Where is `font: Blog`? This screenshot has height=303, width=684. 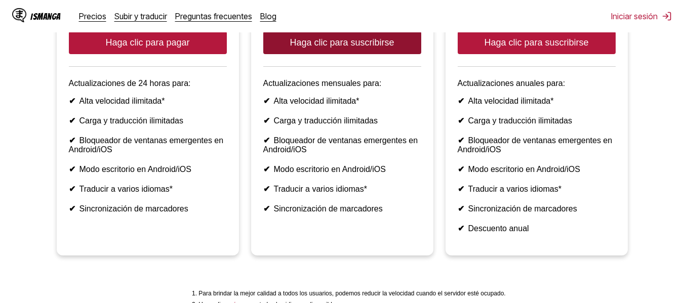 font: Blog is located at coordinates (269, 16).